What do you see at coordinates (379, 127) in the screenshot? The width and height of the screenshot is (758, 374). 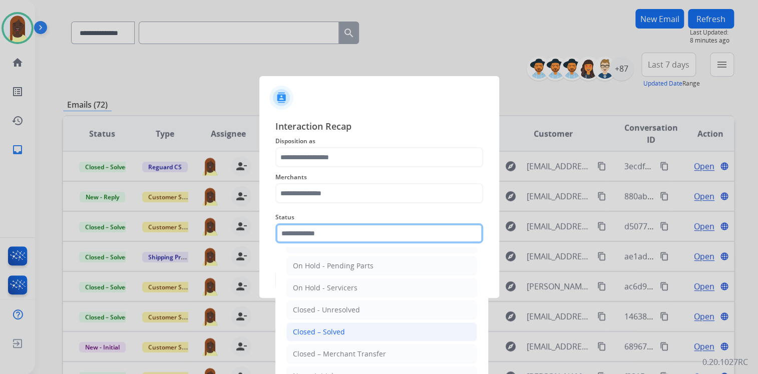 I see `span: Interaction Recap` at bounding box center [379, 127].